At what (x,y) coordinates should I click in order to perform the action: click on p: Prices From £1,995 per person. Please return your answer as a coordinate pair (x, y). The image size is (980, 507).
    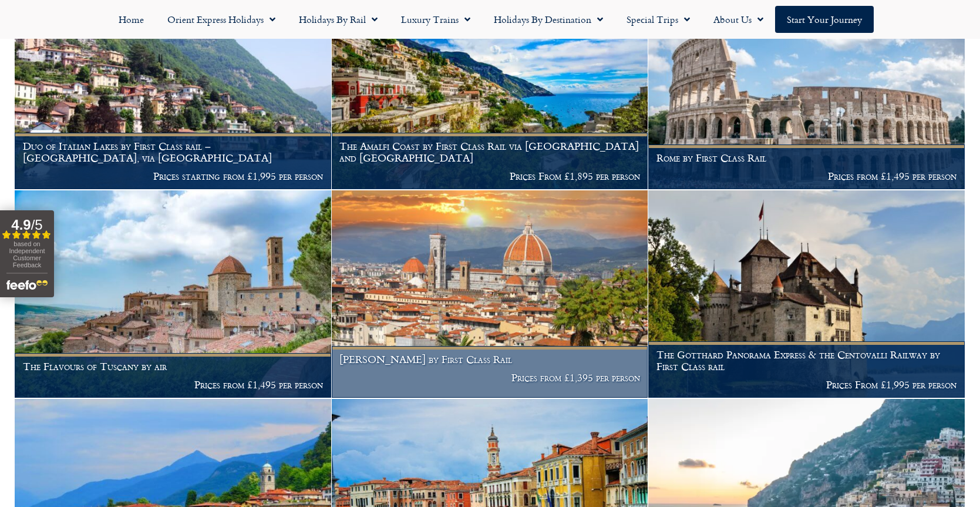
    Looking at the image, I should click on (807, 385).